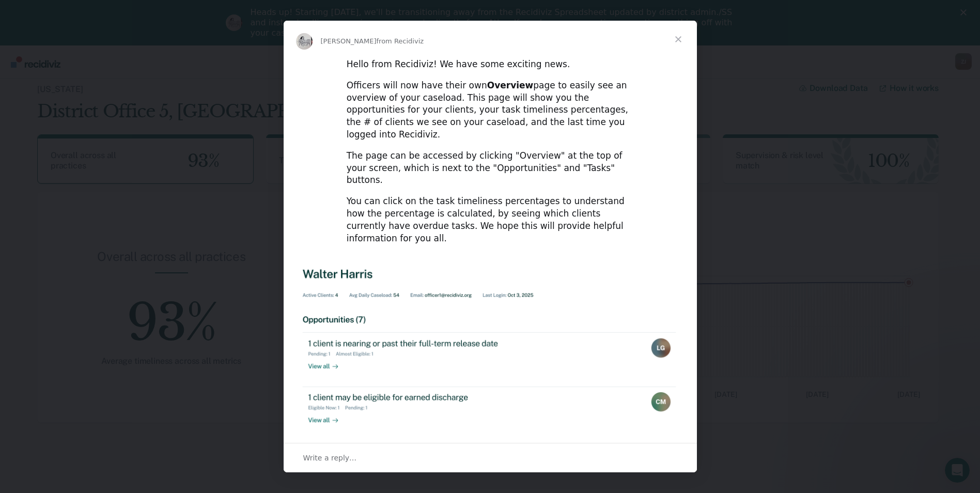  I want to click on span: Write a reply…, so click(330, 458).